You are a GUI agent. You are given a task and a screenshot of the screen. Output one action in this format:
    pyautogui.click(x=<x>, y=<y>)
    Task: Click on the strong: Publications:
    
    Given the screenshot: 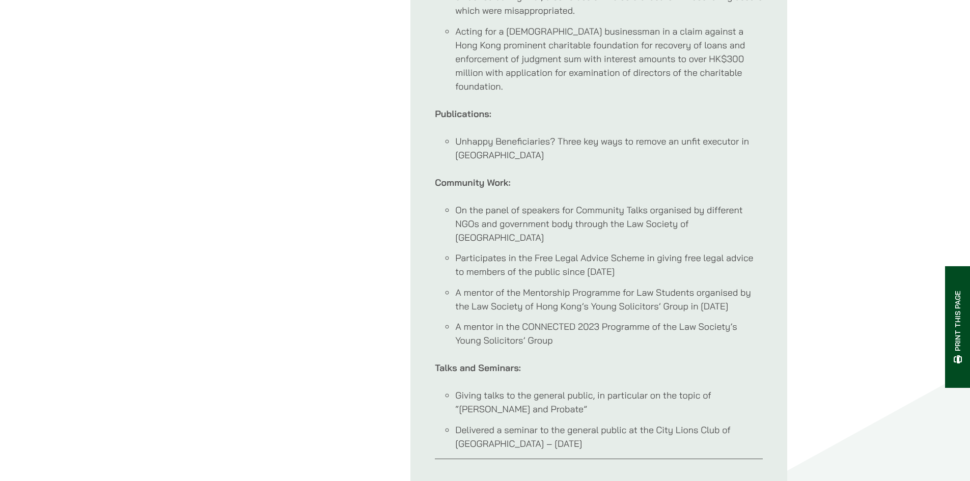 What is the action you would take?
    pyautogui.click(x=463, y=114)
    